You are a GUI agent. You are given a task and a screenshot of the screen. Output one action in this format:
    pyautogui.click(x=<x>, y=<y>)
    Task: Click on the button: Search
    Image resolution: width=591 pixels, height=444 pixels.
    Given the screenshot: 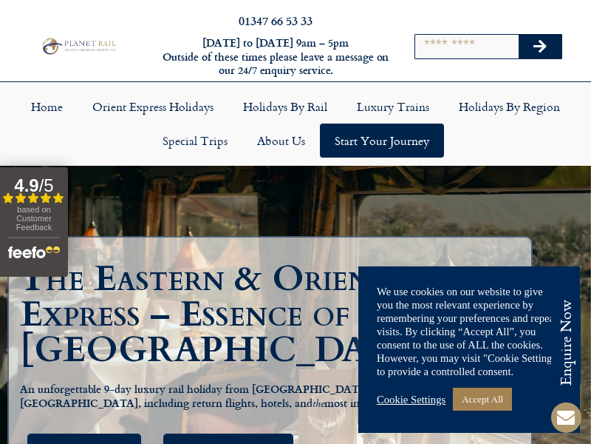 What is the action you would take?
    pyautogui.click(x=540, y=47)
    